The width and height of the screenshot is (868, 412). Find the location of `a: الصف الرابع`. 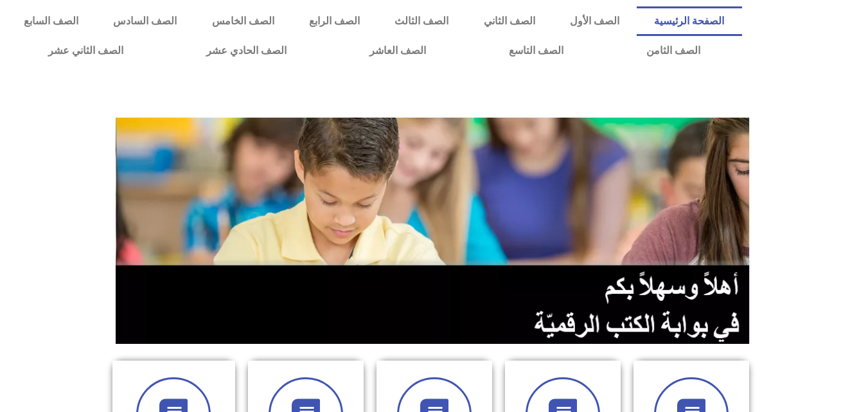

a: الصف الرابع is located at coordinates (335, 21).